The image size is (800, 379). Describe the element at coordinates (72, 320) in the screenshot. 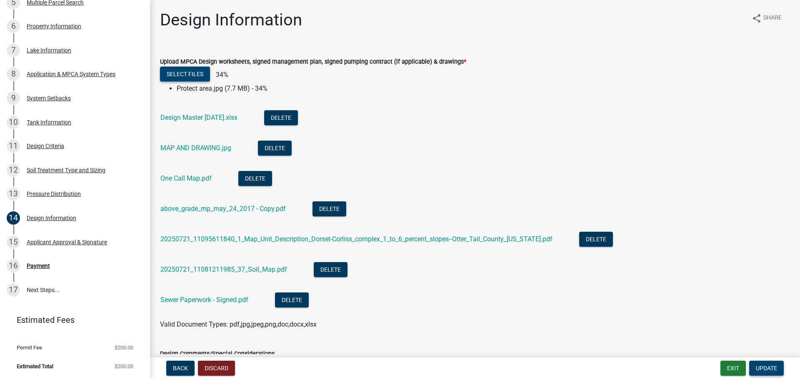

I see `a: Estimated Fees` at that location.